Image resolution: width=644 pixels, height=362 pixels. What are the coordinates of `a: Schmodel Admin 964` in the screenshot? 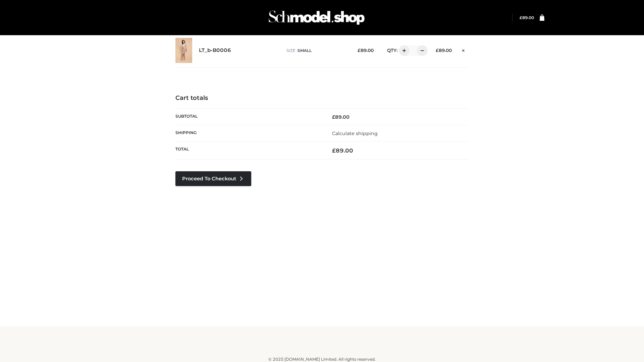 It's located at (317, 17).